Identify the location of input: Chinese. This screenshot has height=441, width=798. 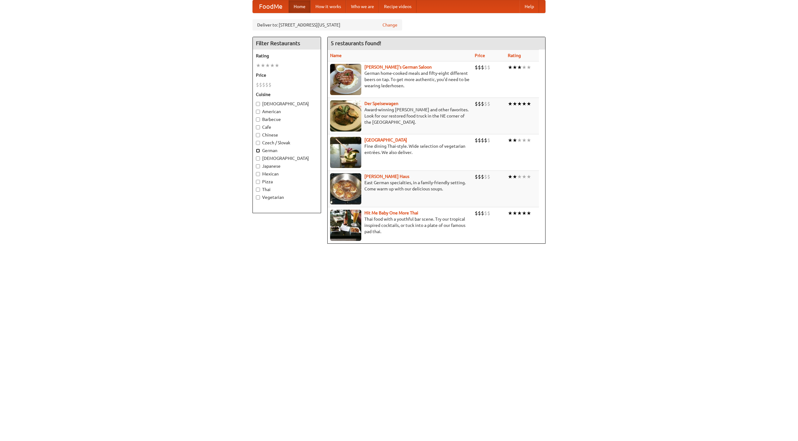
(258, 135).